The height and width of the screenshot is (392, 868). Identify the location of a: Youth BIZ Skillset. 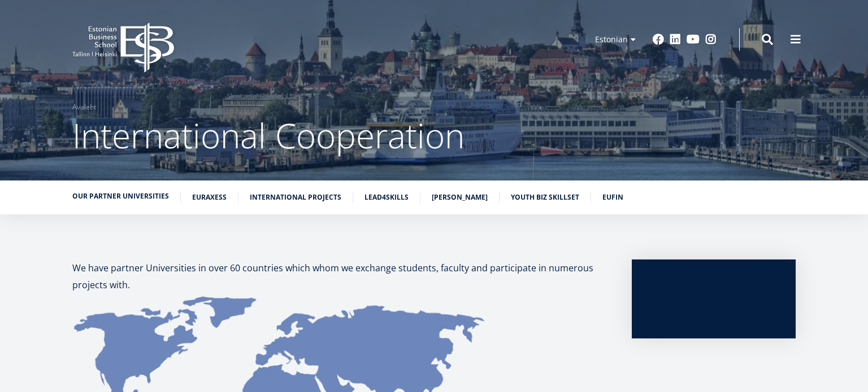
(545, 198).